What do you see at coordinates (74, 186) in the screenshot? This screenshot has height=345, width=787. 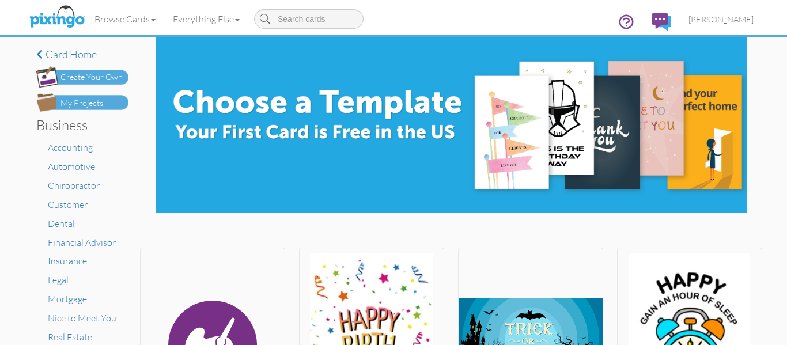 I see `span: Chiropractor` at bounding box center [74, 186].